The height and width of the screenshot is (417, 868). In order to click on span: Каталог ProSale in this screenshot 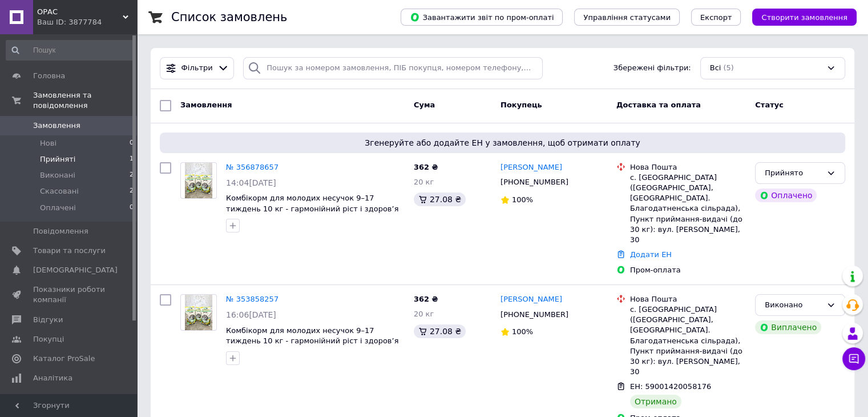, I will do `click(64, 359)`.